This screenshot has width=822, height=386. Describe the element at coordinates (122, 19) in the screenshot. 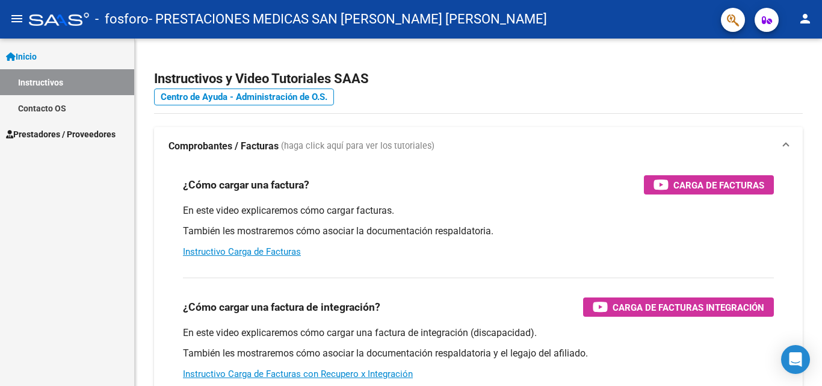

I see `span: - fosforo` at that location.